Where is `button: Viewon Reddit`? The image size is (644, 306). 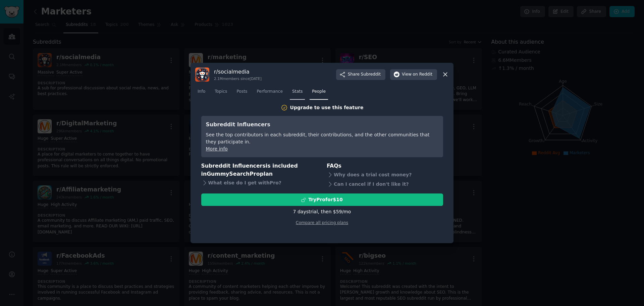
button: Viewon Reddit is located at coordinates (414, 74).